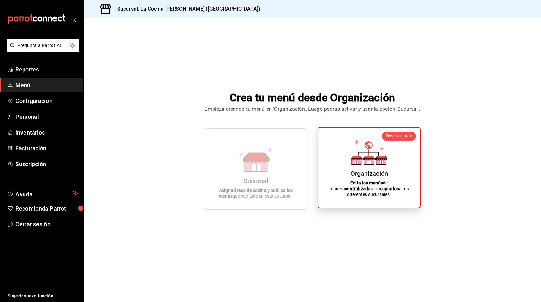  What do you see at coordinates (369, 174) in the screenshot?
I see `div: Organización` at bounding box center [369, 174].